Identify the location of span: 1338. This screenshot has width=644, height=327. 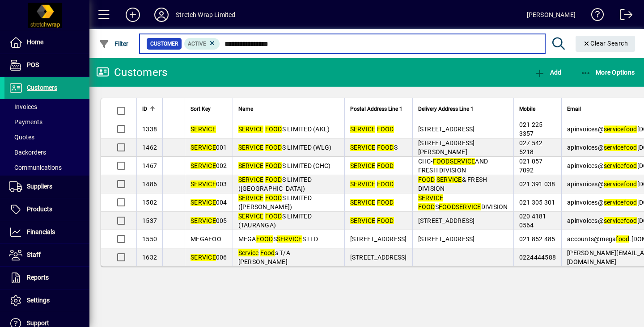
(150, 129).